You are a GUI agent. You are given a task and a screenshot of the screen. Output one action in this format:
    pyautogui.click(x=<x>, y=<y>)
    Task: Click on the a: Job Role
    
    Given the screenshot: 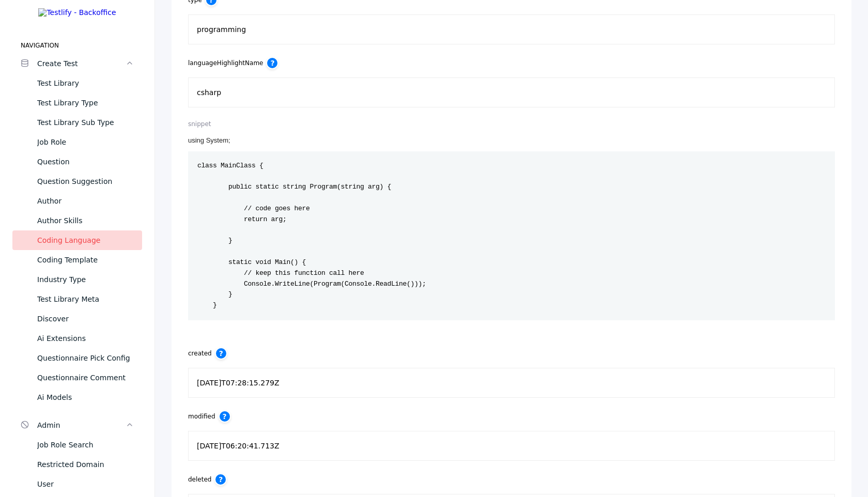 What is the action you would take?
    pyautogui.click(x=77, y=142)
    